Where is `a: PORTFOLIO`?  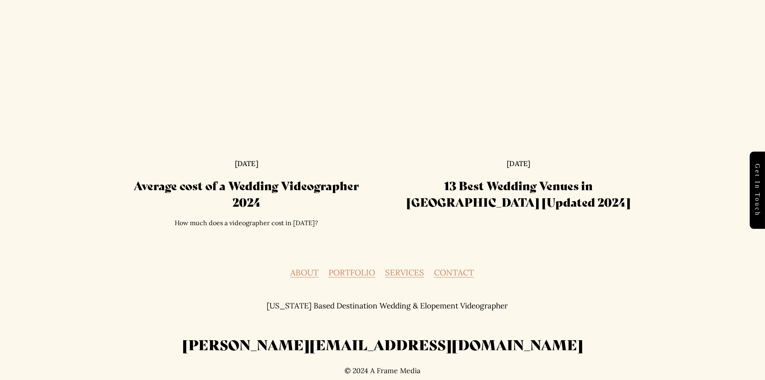 a: PORTFOLIO is located at coordinates (352, 272).